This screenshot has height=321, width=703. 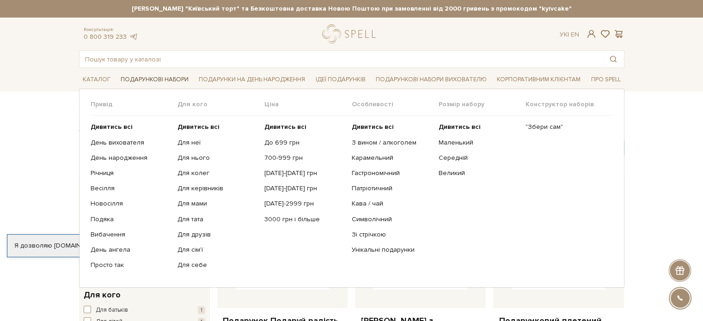 What do you see at coordinates (217, 143) in the screenshot?
I see `a: Для неї` at bounding box center [217, 143].